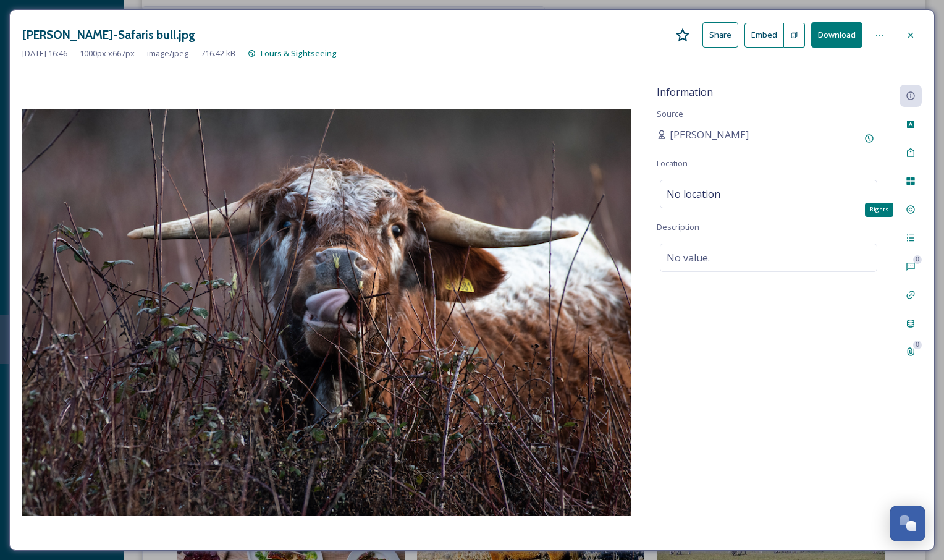  Describe the element at coordinates (672, 163) in the screenshot. I see `span: Location` at that location.